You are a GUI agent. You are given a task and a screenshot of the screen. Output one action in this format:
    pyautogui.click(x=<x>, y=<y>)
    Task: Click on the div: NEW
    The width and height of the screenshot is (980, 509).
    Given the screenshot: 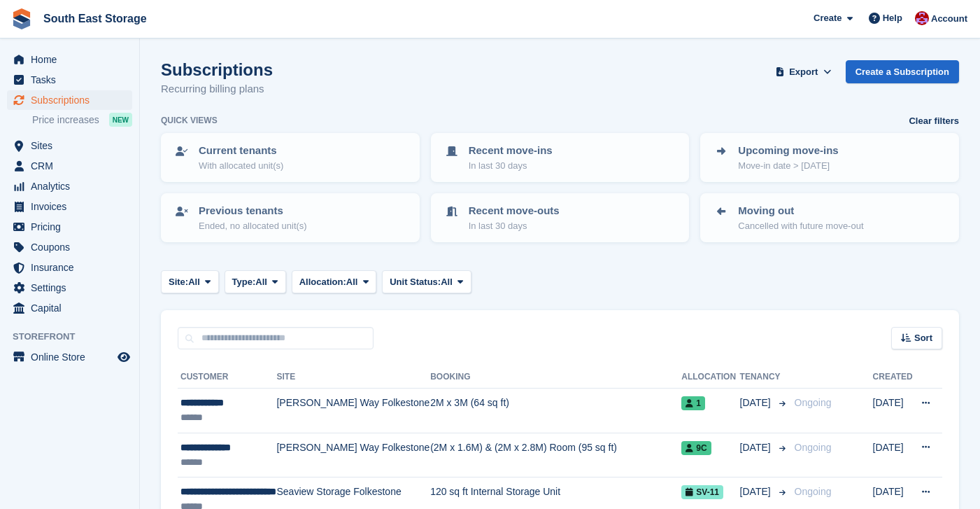 What is the action you would take?
    pyautogui.click(x=120, y=120)
    